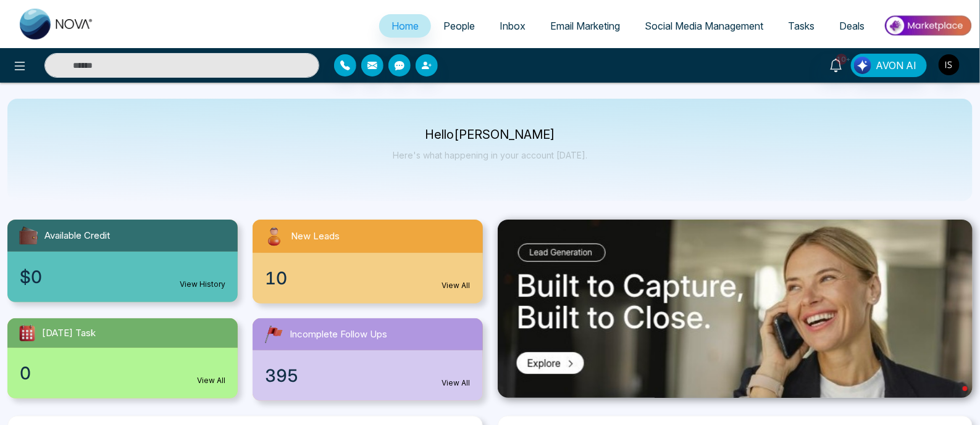  Describe the element at coordinates (367, 262) in the screenshot. I see `a: New Leads10View All` at that location.